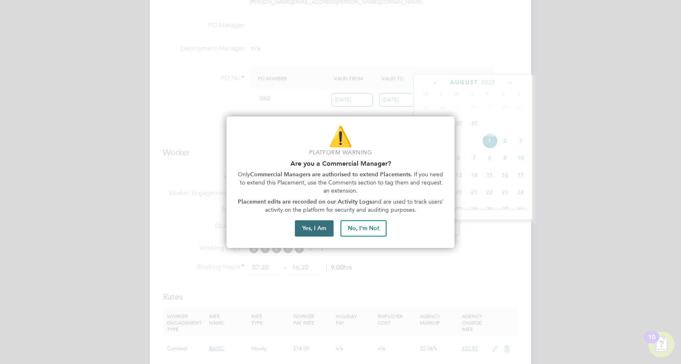 The width and height of the screenshot is (681, 364). Describe the element at coordinates (314, 228) in the screenshot. I see `button: Yes, I Am` at that location.